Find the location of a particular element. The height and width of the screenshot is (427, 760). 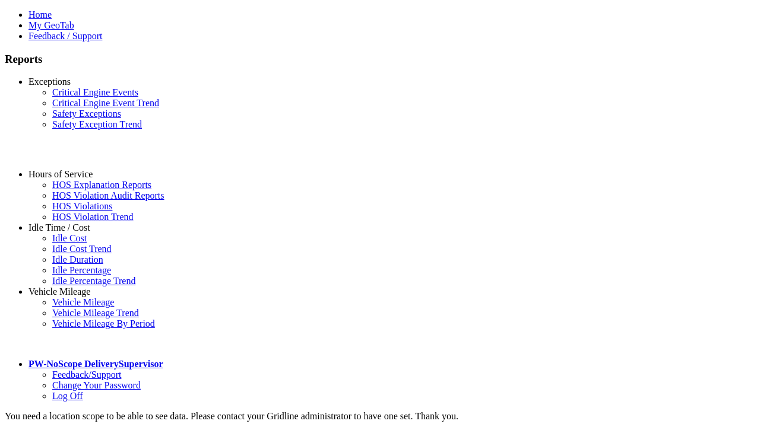

a: Vehicle Mileage By Period is located at coordinates (103, 324).